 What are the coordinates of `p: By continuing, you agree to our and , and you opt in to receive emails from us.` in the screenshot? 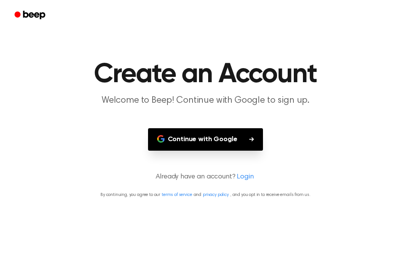 It's located at (205, 195).